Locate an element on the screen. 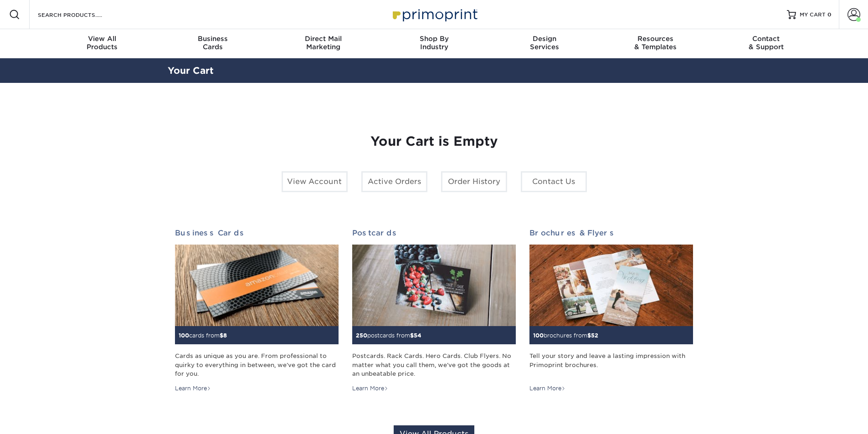  a: Postcards 250postcards from$54 Postcards. Rack Cards. Hero Cards. Club Flyers. No matter what you... is located at coordinates (433, 310).